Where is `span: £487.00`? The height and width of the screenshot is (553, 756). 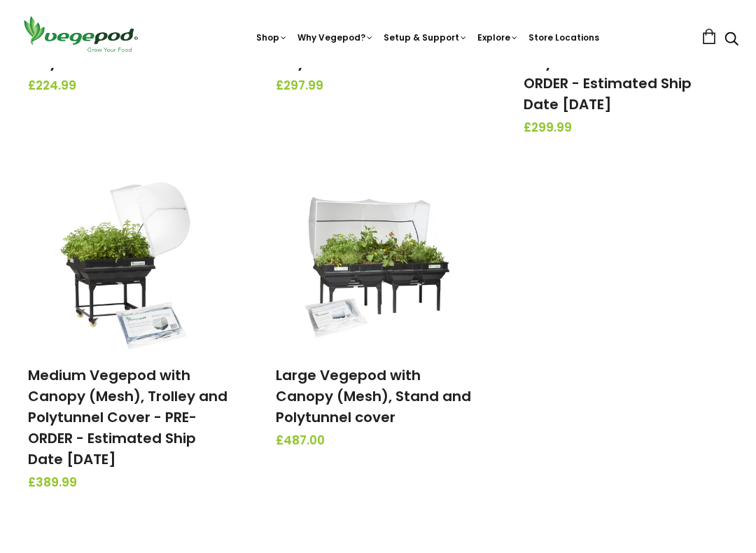
span: £487.00 is located at coordinates (378, 441).